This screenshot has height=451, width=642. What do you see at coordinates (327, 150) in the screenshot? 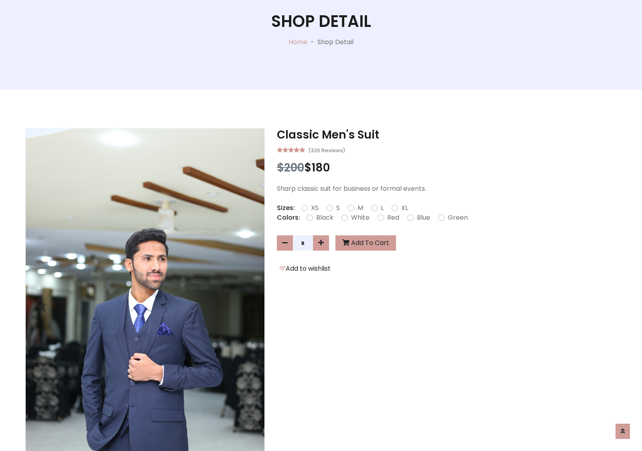
I see `small: (326 Reviews)` at bounding box center [327, 150].